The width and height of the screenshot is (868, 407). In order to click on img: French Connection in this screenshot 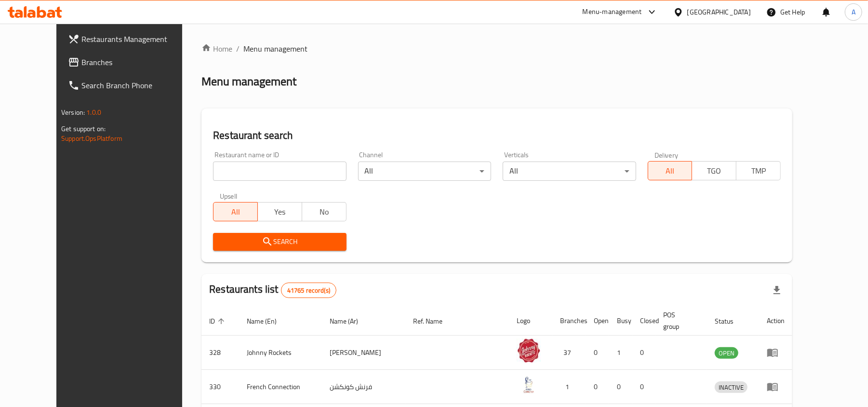, I will do `click(528, 385)`.